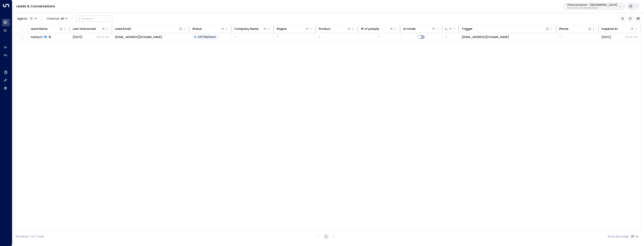  Describe the element at coordinates (207, 37) in the screenshot. I see `span: Off Platform` at that location.